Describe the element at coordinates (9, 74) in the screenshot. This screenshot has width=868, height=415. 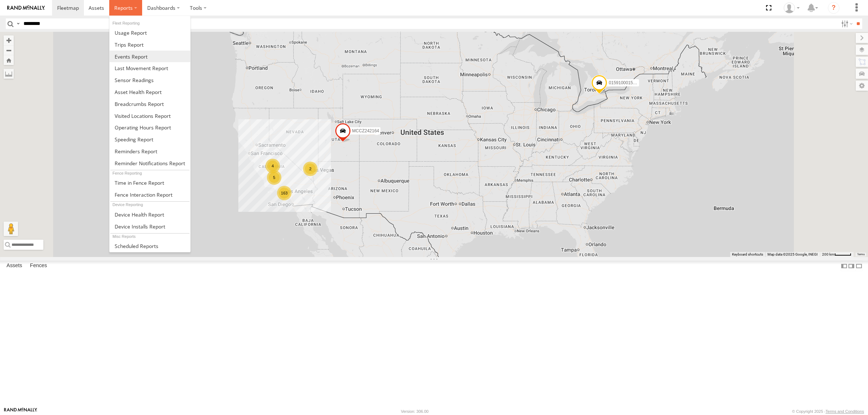
I see `label: Measure` at that location.